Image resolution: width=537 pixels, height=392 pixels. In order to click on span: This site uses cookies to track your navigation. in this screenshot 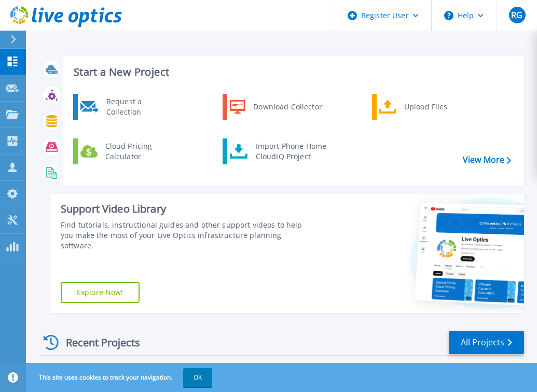, I will do `click(120, 378)`.